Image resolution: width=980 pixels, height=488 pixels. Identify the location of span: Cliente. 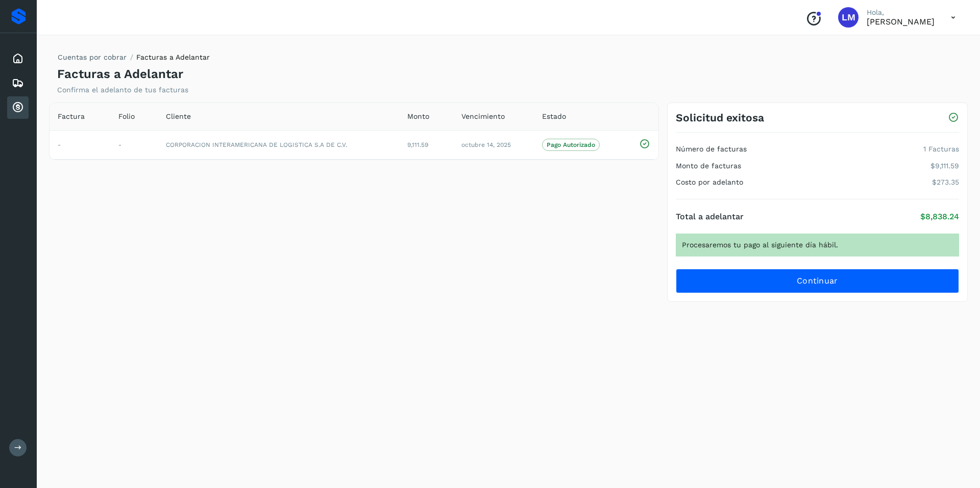
(178, 116).